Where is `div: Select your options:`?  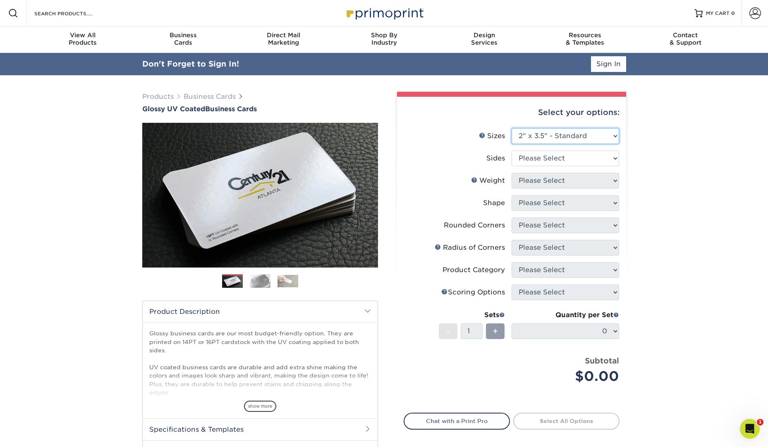
div: Select your options: is located at coordinates (512, 113).